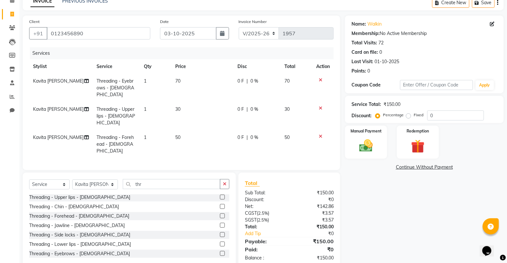 The width and height of the screenshot is (507, 263). I want to click on label: Fixed, so click(418, 115).